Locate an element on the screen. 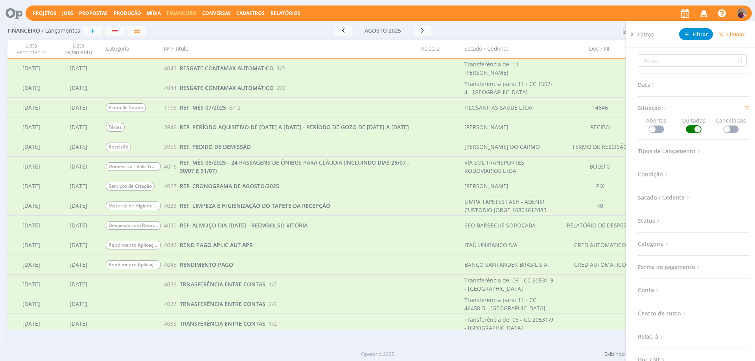  span: / Lançamentos is located at coordinates (61, 31).